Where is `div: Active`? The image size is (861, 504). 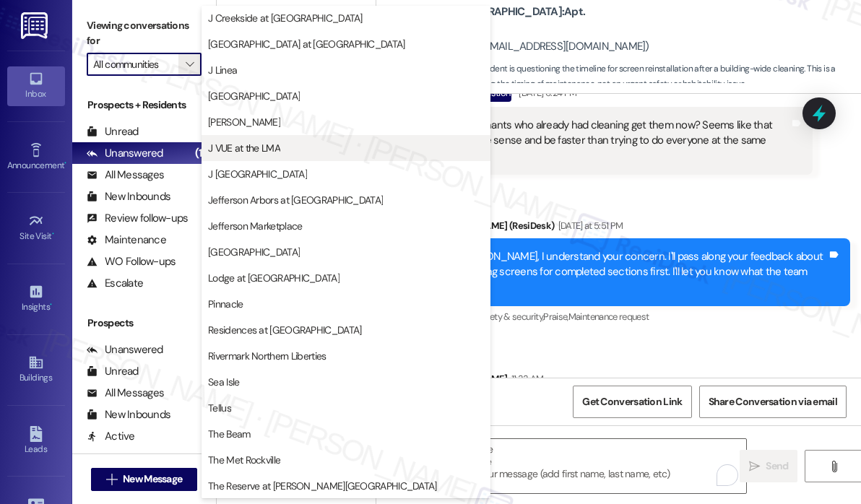 div: Active is located at coordinates (111, 436).